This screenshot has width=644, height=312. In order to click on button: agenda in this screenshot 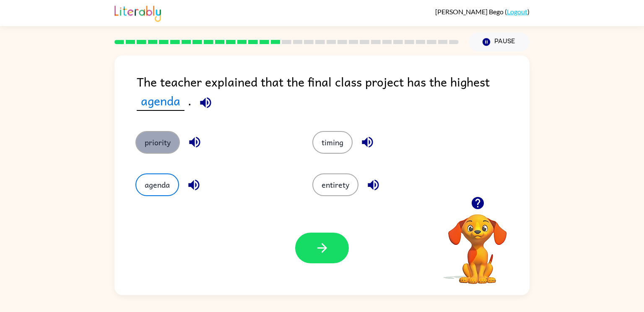, I will do `click(157, 185)`.